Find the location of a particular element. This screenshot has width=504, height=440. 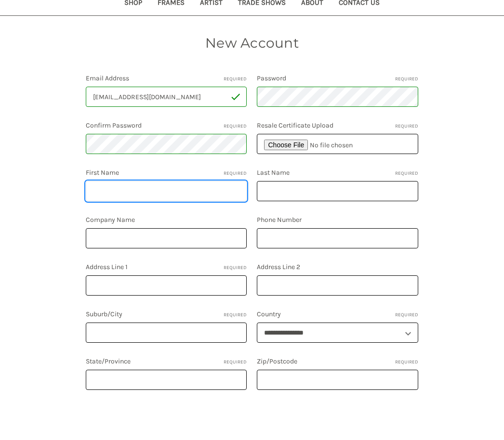

label: First Name is located at coordinates (166, 173).